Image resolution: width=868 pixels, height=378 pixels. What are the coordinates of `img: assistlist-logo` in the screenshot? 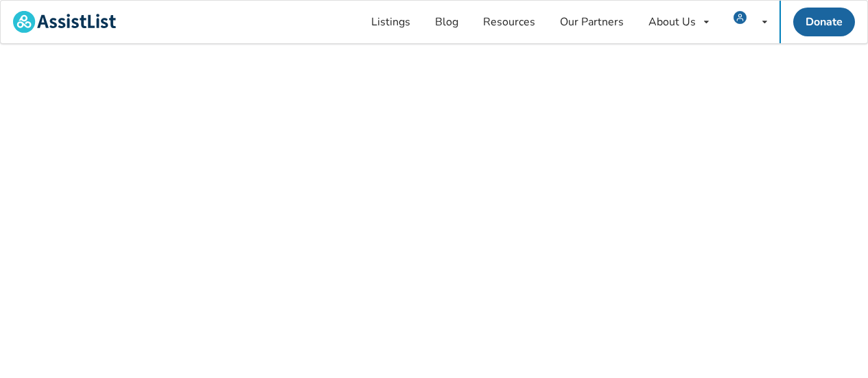 It's located at (64, 22).